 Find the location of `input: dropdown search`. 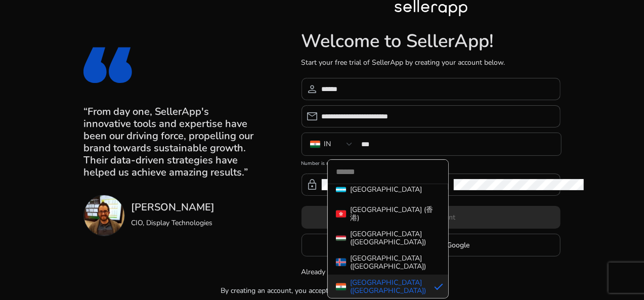

input: dropdown search is located at coordinates (388, 171).